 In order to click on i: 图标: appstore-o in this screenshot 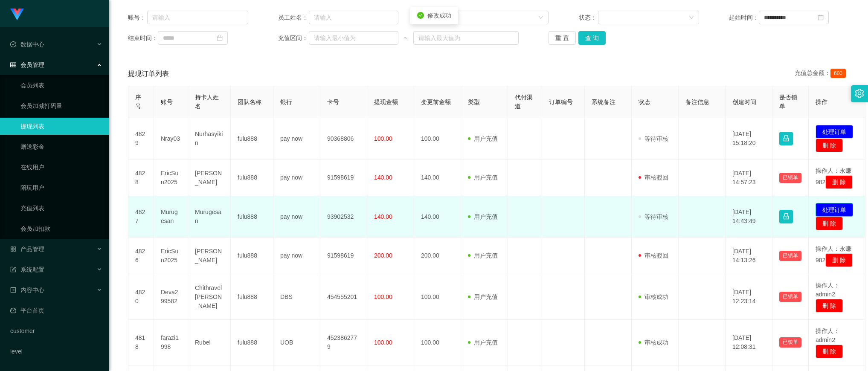, I will do `click(13, 249)`.